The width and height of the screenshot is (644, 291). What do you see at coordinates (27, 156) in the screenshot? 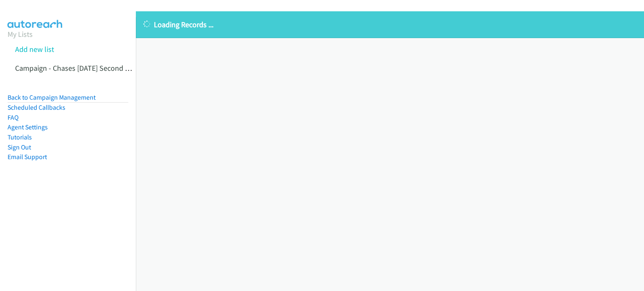
I see `a: Email Support` at bounding box center [27, 156].